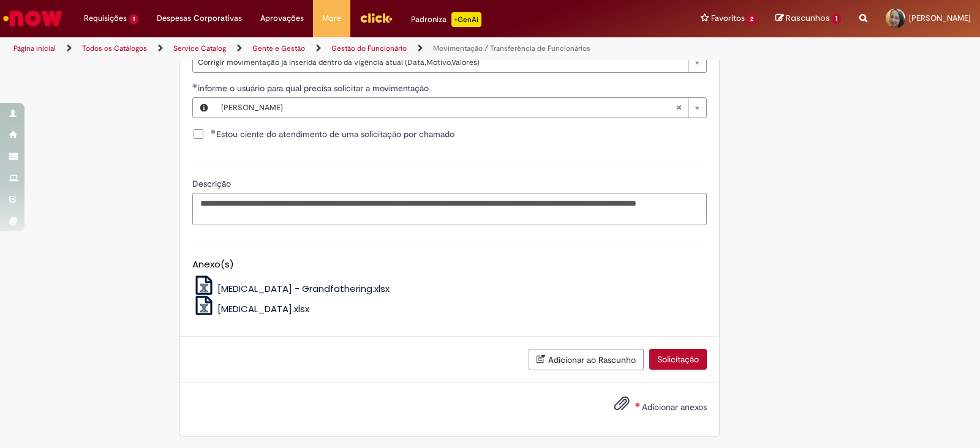  What do you see at coordinates (807, 19) in the screenshot?
I see `a: Rascunhos` at bounding box center [807, 19].